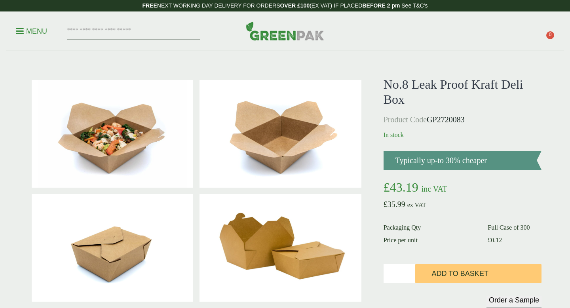 The width and height of the screenshot is (570, 308). I want to click on span: 0, so click(550, 35).